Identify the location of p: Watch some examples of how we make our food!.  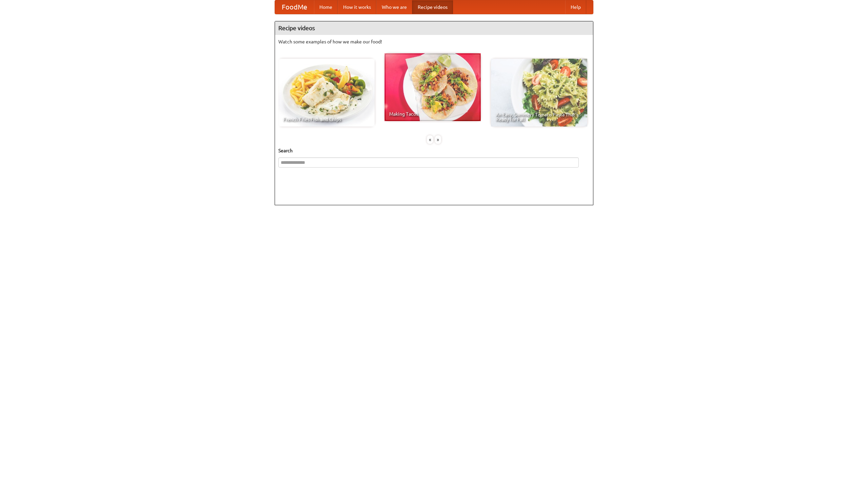
(434, 42).